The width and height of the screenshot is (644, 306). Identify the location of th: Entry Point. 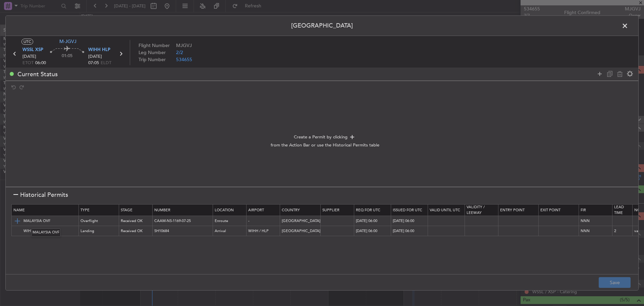
(518, 210).